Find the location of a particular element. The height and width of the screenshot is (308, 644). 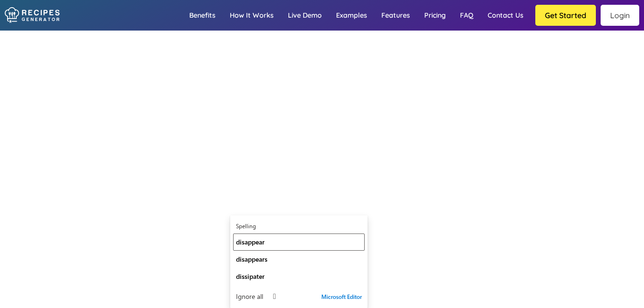

button: Get Started is located at coordinates (566, 15).